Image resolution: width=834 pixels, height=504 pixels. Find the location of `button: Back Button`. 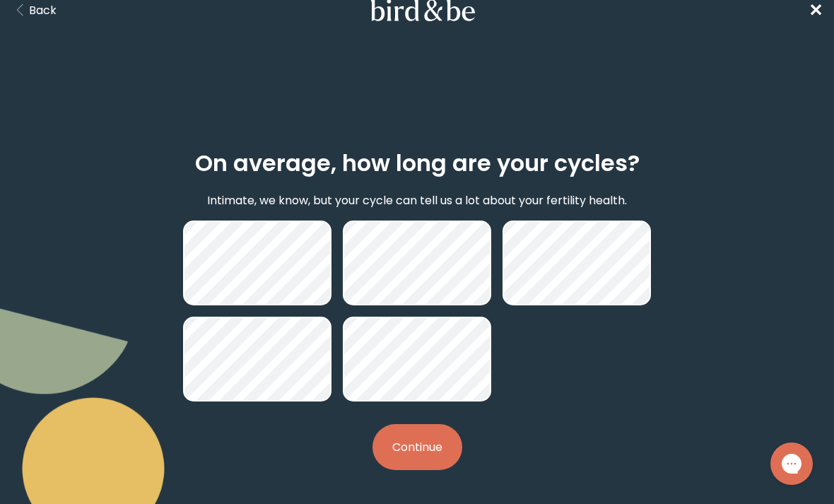

button: Back Button is located at coordinates (34, 10).